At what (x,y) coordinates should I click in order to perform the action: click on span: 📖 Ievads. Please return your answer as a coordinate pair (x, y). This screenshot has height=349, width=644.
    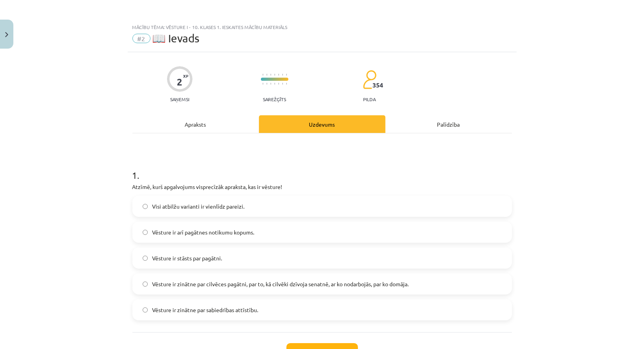
    Looking at the image, I should click on (176, 38).